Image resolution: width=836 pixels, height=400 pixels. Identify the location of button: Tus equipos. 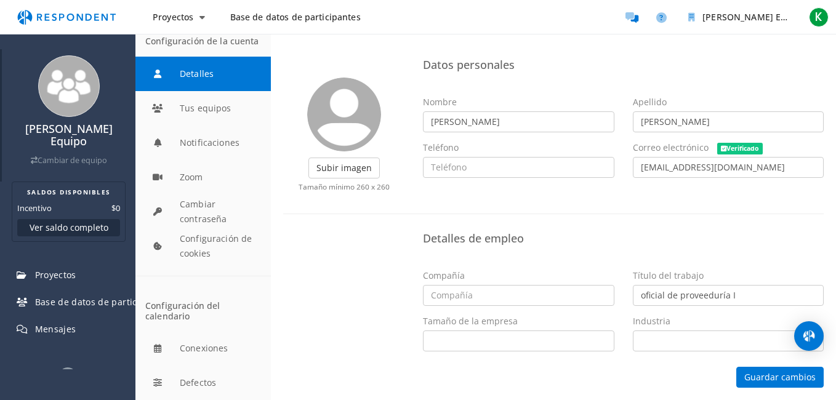
(203, 108).